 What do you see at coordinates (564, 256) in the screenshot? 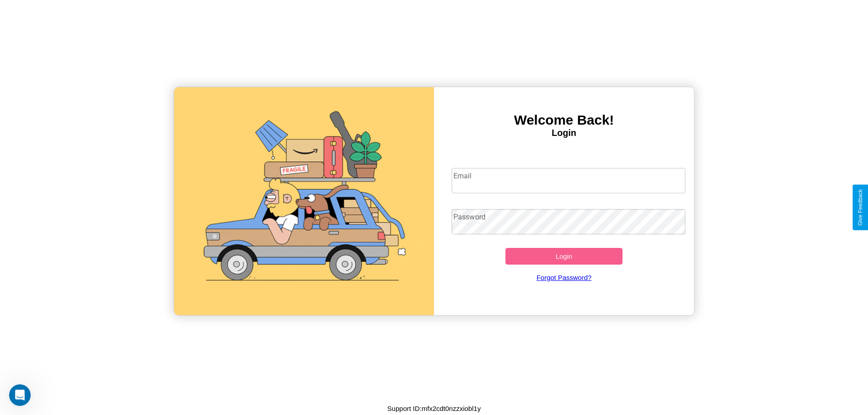
I see `button: Login` at bounding box center [564, 256].